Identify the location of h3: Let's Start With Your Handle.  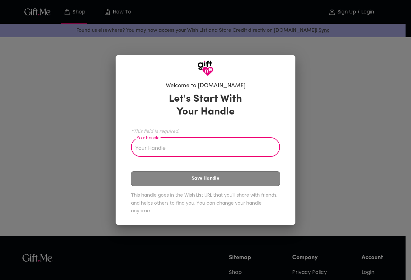
(206, 106).